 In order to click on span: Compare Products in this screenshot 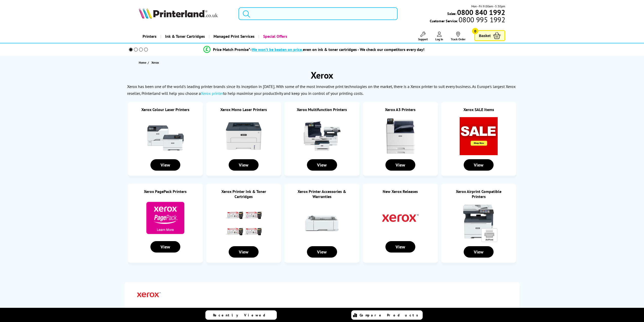, I will do `click(390, 315)`.